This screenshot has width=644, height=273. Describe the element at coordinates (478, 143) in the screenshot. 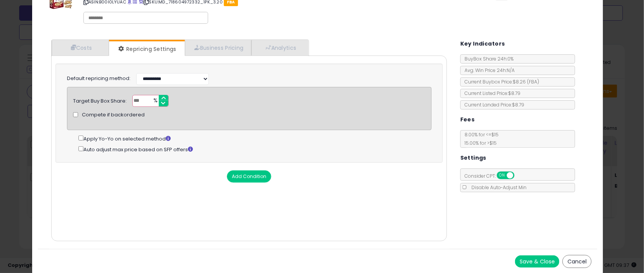

I see `span: 15.00 % for > $15` at that location.